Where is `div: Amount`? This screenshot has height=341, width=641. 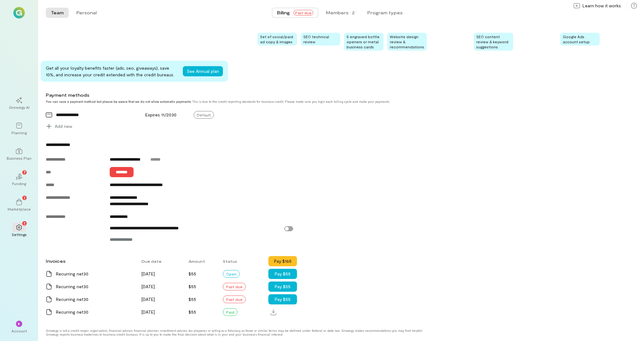 div: Amount is located at coordinates (202, 261).